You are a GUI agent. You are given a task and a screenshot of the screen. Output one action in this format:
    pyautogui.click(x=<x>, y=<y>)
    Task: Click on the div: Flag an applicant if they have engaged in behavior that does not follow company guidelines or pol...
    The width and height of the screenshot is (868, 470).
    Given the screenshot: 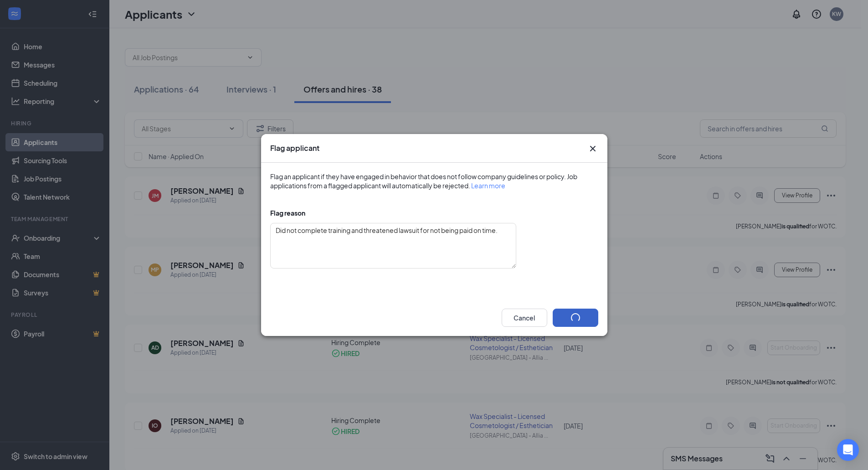 What is the action you would take?
    pyautogui.click(x=434, y=181)
    